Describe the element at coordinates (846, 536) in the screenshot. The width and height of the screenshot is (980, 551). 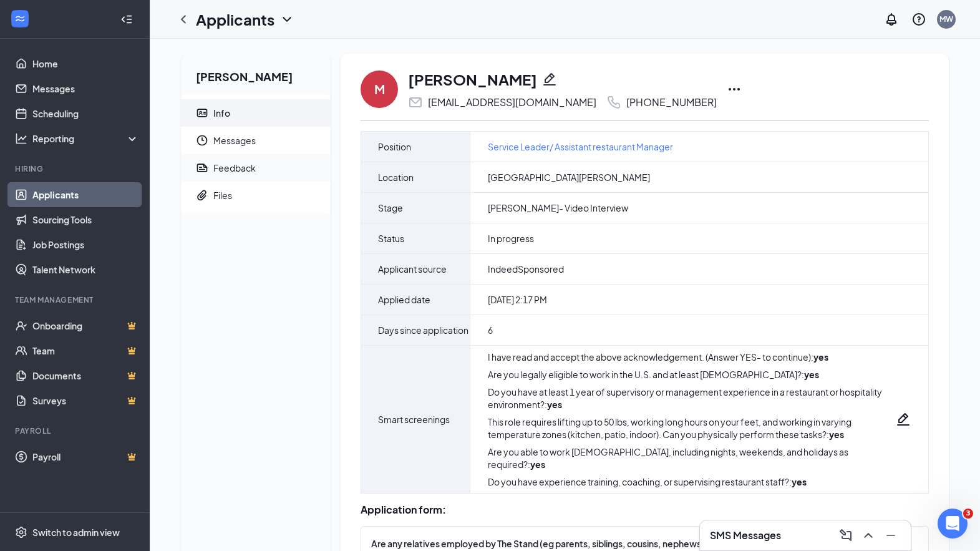
I see `svg: ComposeMessage` at that location.